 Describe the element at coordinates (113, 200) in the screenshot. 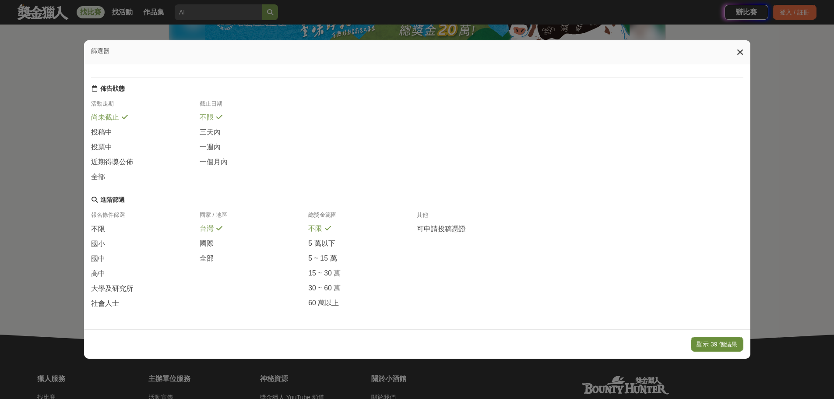

I see `div: 進階篩選` at that location.